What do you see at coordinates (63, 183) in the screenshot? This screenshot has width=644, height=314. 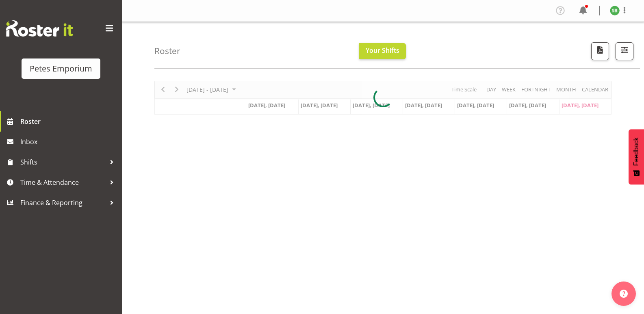 I see `span: Time & Attendance` at bounding box center [63, 183].